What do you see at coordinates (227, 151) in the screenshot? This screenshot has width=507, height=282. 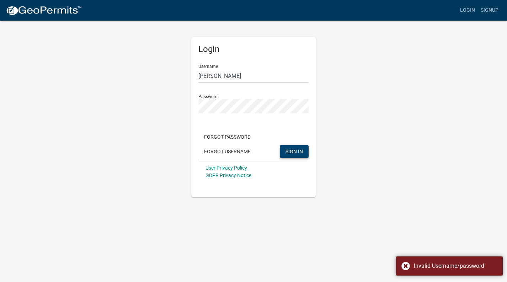 I see `button: Forgot Username` at bounding box center [227, 151].